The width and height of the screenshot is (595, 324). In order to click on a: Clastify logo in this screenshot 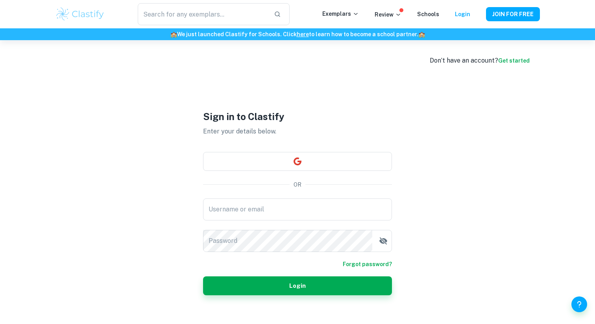, I will do `click(80, 14)`.